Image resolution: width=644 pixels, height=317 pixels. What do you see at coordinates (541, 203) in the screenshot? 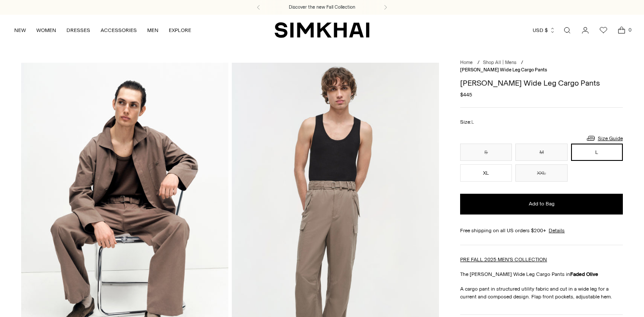
I see `span: Add to Bag` at bounding box center [541, 203].